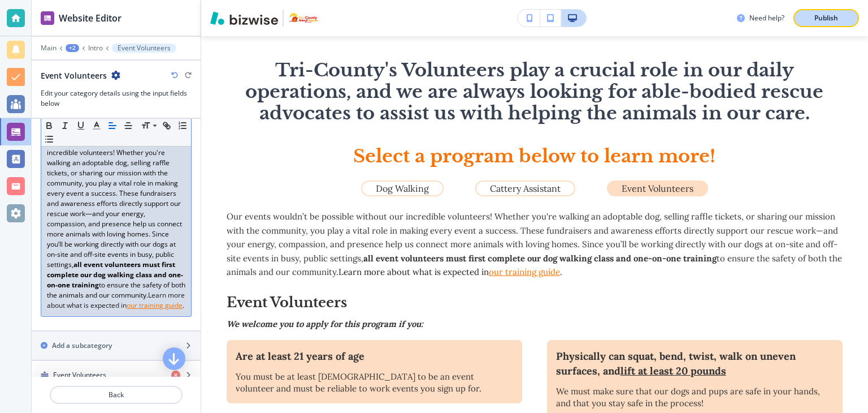 The width and height of the screenshot is (868, 413). What do you see at coordinates (45, 375) in the screenshot?
I see `img: Drag` at bounding box center [45, 375].